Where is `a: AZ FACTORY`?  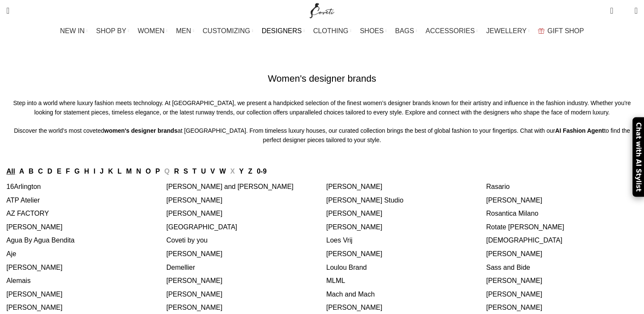
a: AZ FACTORY is located at coordinates (28, 213).